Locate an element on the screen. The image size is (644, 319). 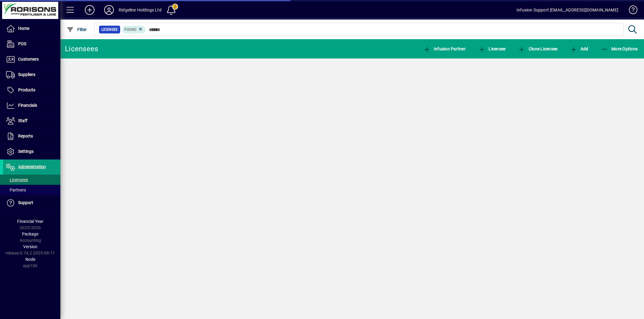
span: More Options is located at coordinates (619, 49).